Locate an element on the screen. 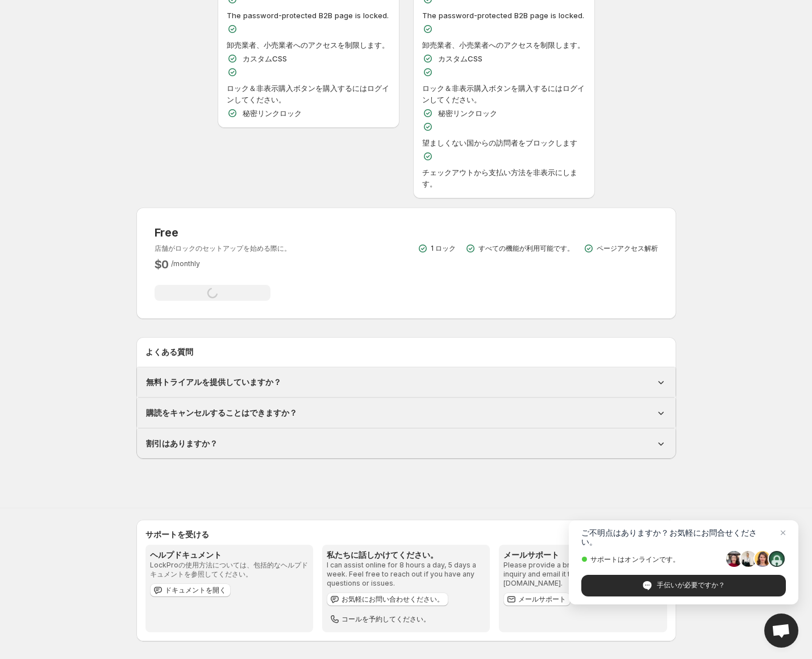 Image resolution: width=812 pixels, height=659 pixels. p: LockProの使用方法については、包括的なヘルプドキュメントを参照してください。 is located at coordinates (229, 570).